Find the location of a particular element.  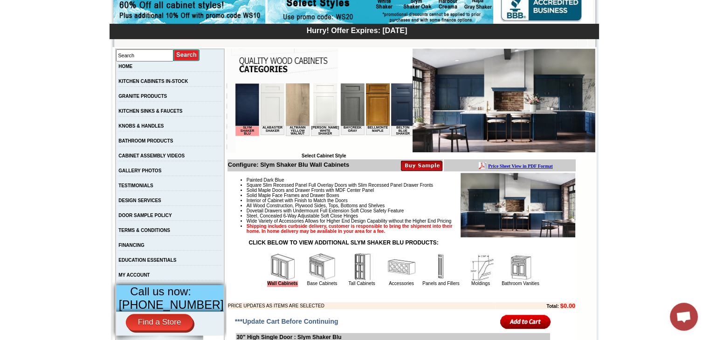

img: Accessories is located at coordinates (401, 267).